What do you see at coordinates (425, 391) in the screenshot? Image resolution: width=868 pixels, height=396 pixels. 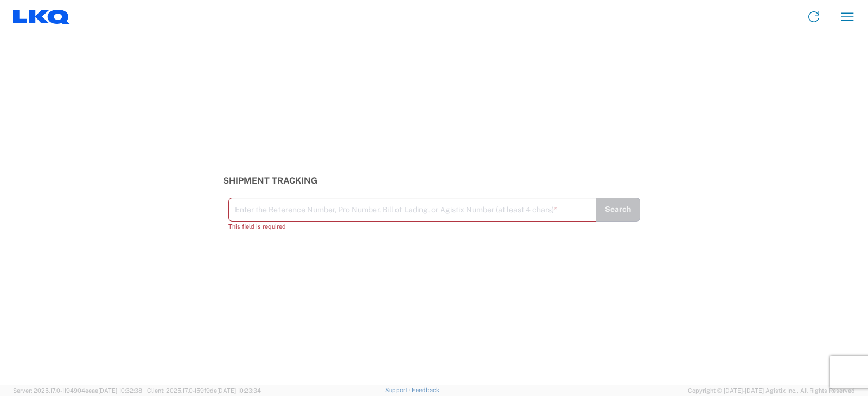 I see `a: Feedback` at bounding box center [425, 391].